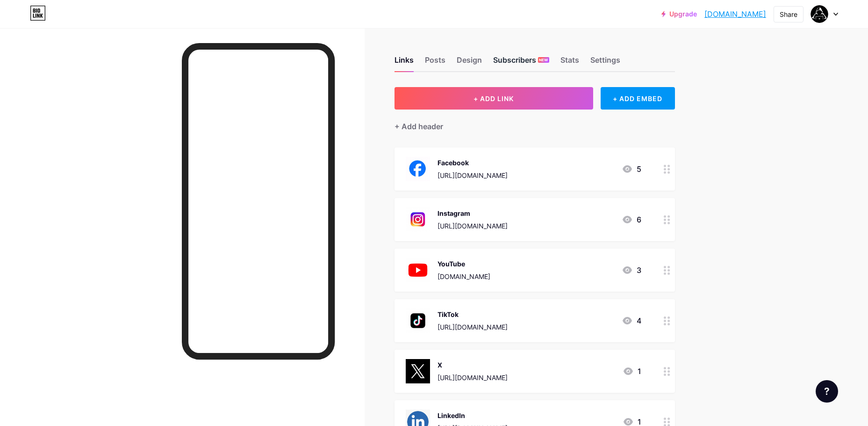 This screenshot has height=426, width=868. I want to click on img: Facebook, so click(418, 169).